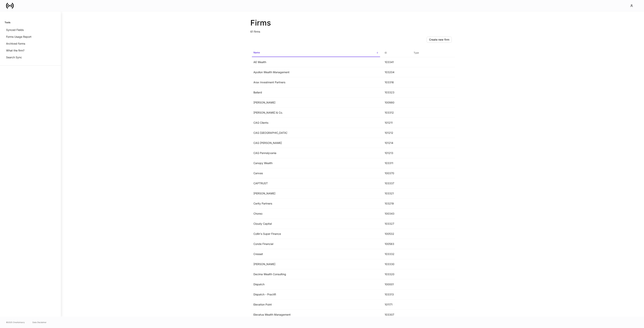 This screenshot has width=644, height=328. I want to click on td: CAG Clients, so click(316, 123).